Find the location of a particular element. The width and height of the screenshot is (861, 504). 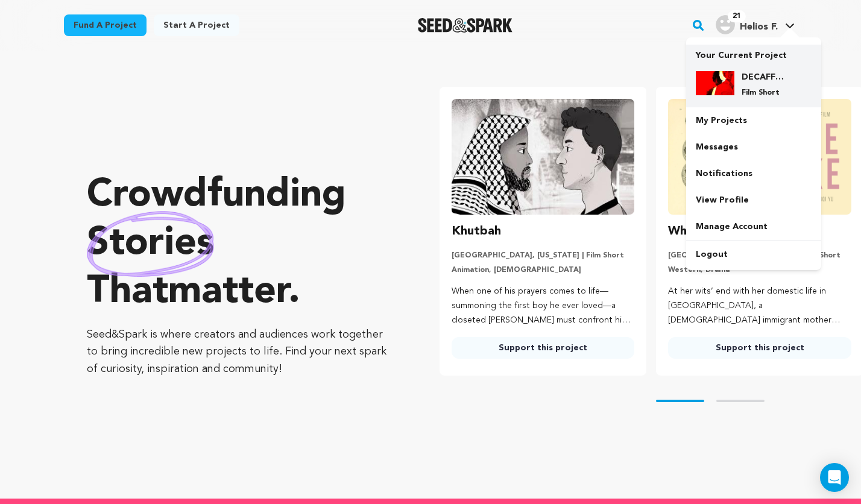

p: Your Current Project is located at coordinates (753, 53).